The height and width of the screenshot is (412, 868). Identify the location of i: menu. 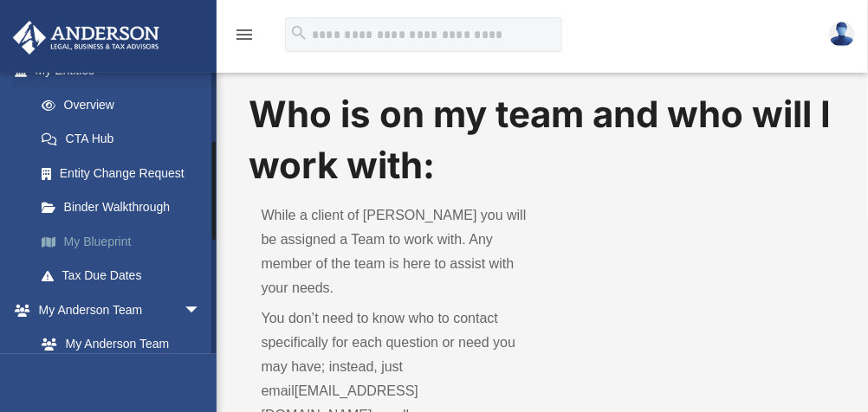
(244, 35).